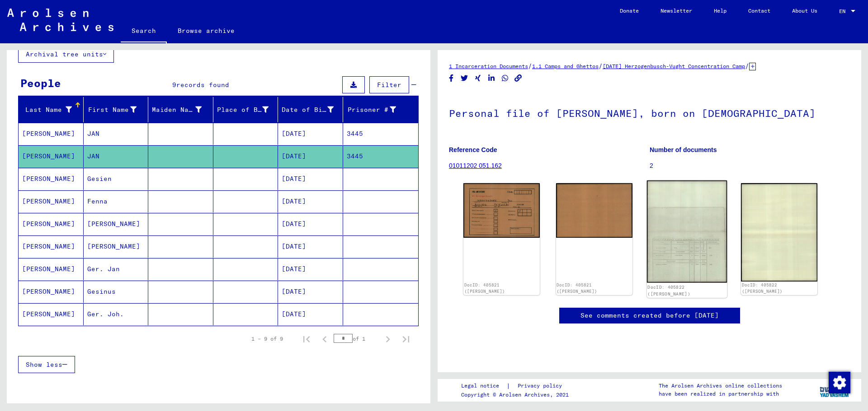 The image size is (868, 411). Describe the element at coordinates (311, 110) in the screenshot. I see `mat-header-cell: Date of Birth` at that location.